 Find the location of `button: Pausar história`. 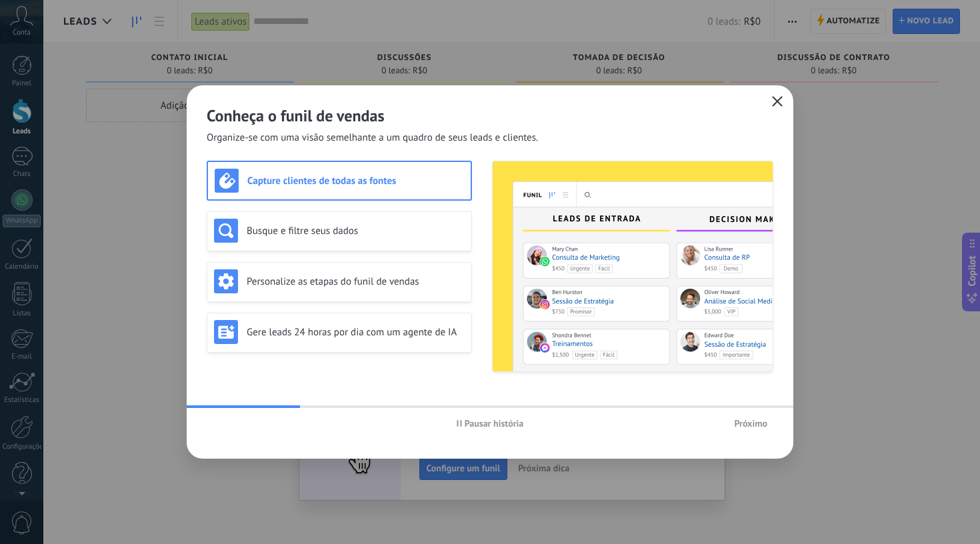

button: Pausar história is located at coordinates (490, 423).